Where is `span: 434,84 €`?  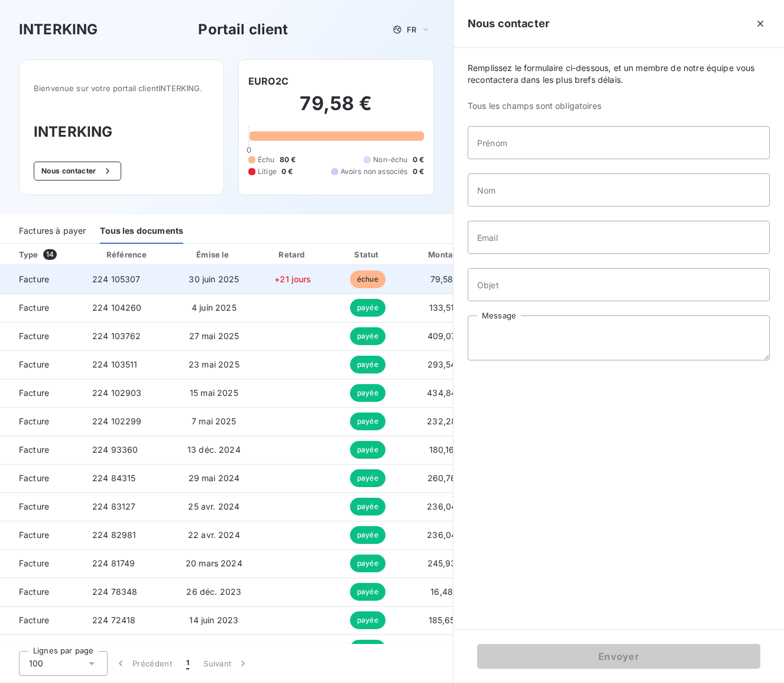
span: 434,84 € is located at coordinates (446, 393).